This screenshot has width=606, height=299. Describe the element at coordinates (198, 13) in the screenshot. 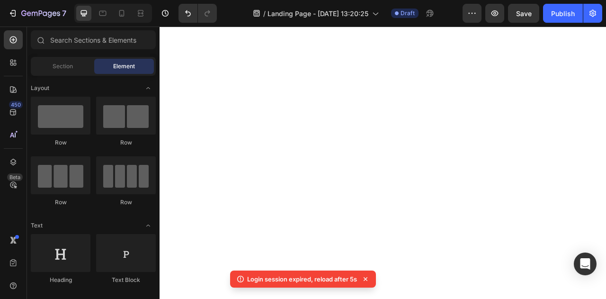

I see `div: Undo/Redo` at that location.